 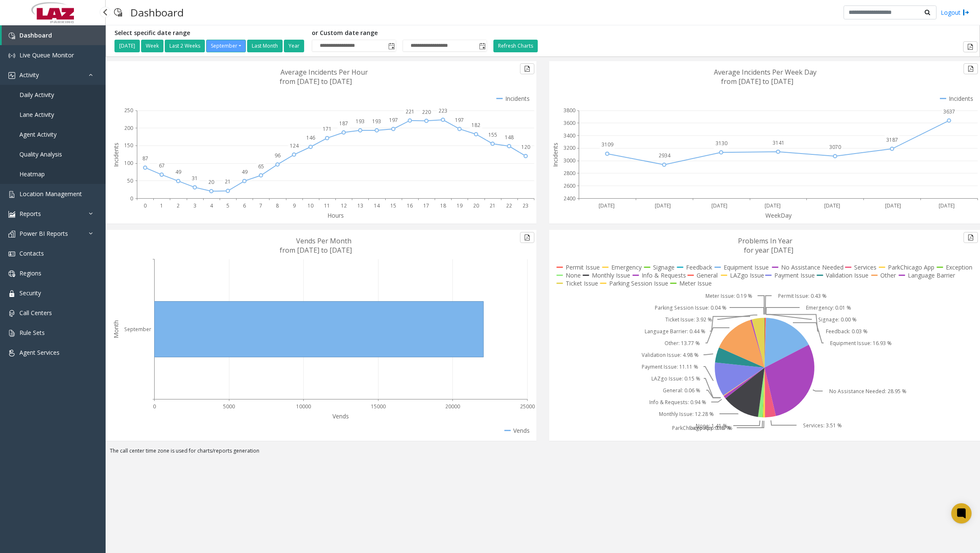 I want to click on text: 5000, so click(x=229, y=406).